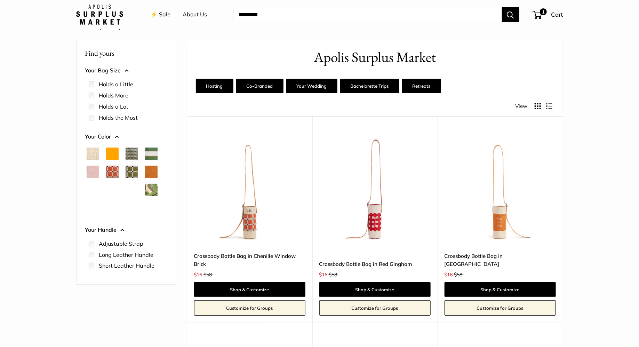  Describe the element at coordinates (375, 57) in the screenshot. I see `h1: Apolis Surplus Market` at that location.